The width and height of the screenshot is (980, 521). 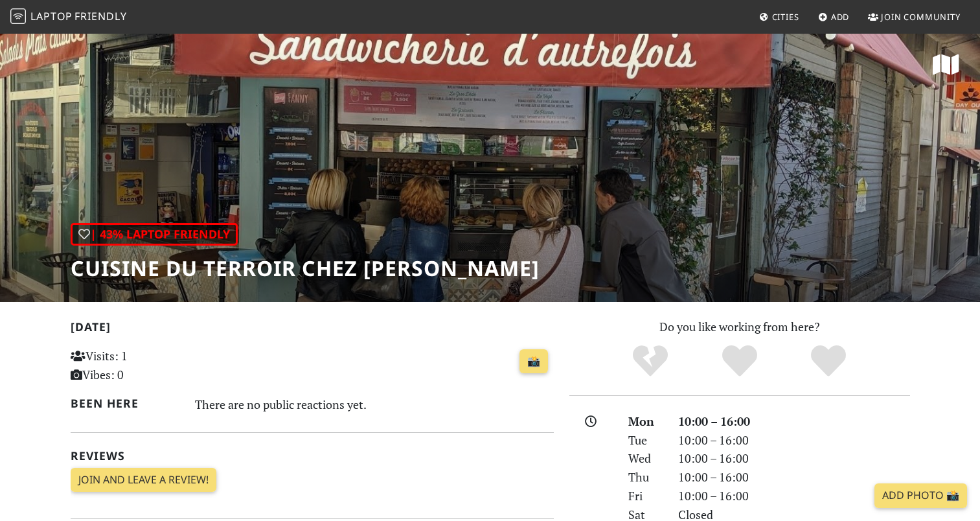 I want to click on div: Fri, so click(x=645, y=496).